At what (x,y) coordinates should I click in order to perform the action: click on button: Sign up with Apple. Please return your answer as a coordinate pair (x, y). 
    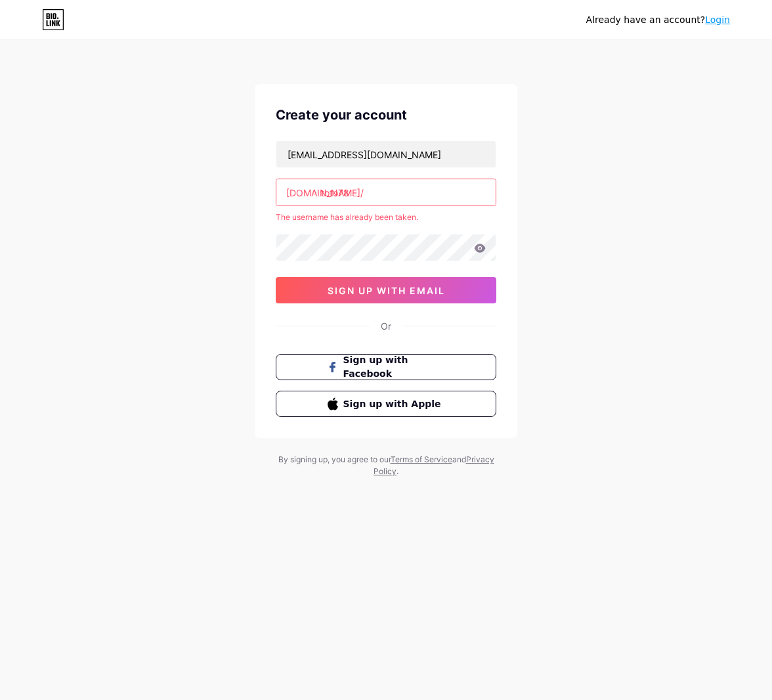
    Looking at the image, I should click on (386, 403).